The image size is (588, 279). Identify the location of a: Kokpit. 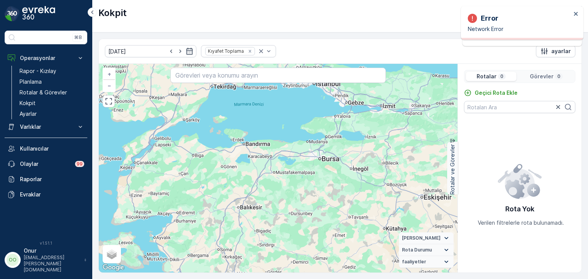
(52, 103).